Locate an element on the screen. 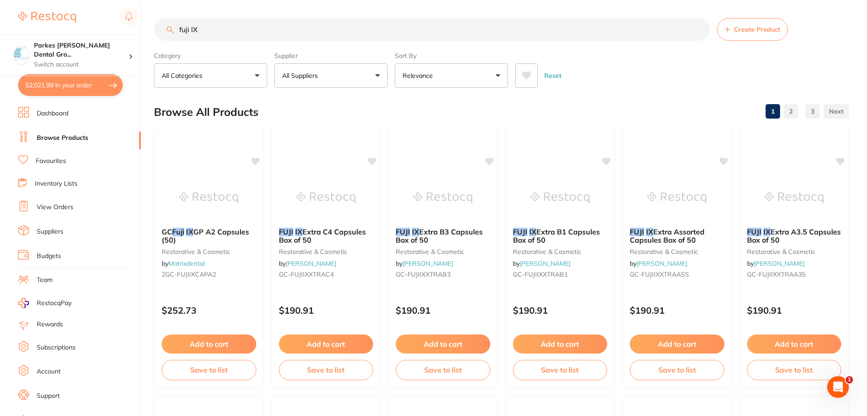 The image size is (867, 416). b: FUJI IX Extra B1 Capsules Box of 50 is located at coordinates (560, 236).